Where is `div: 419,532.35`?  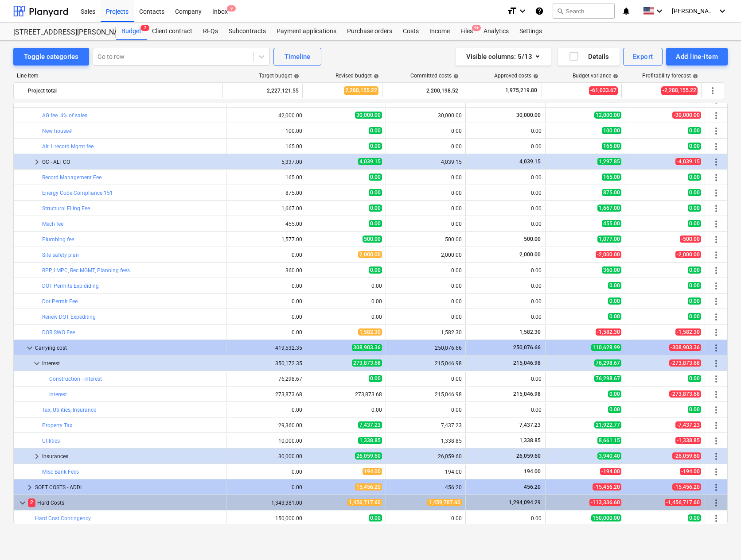
div: 419,532.35 is located at coordinates (266, 348).